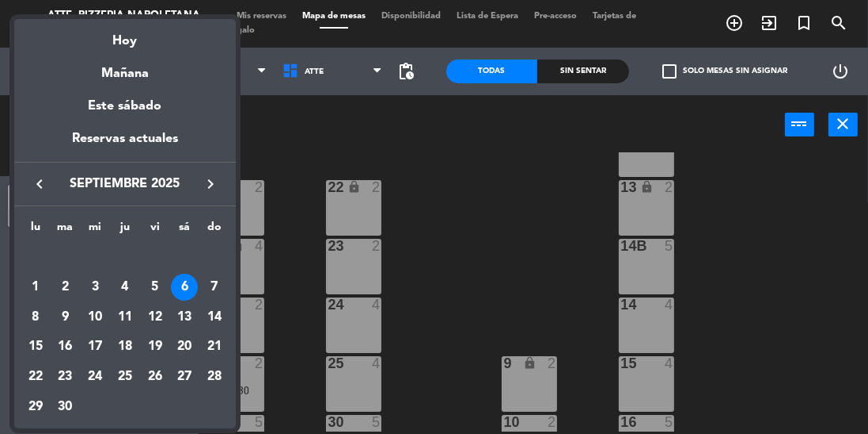 This screenshot has width=868, height=434. I want to click on td: 6 de septiembre de 2025, so click(184, 287).